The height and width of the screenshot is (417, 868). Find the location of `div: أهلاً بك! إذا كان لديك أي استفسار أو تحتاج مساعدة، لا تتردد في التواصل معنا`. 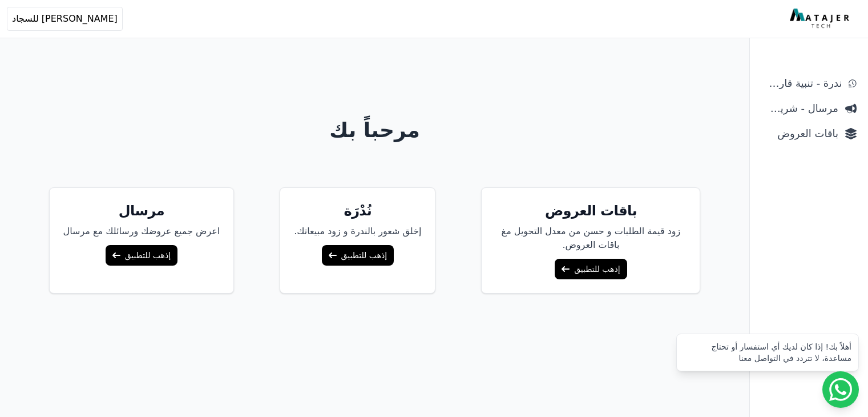

div: أهلاً بك! إذا كان لديك أي استفسار أو تحتاج مساعدة، لا تتردد في التواصل معنا is located at coordinates (767, 352).